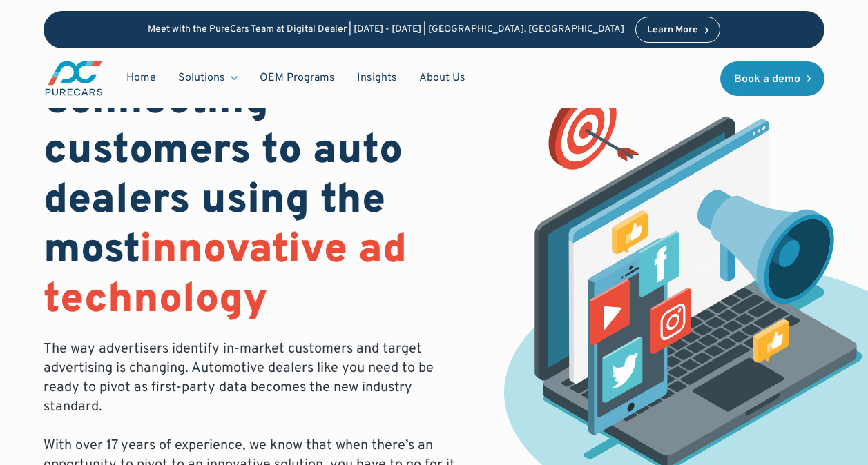  What do you see at coordinates (377, 78) in the screenshot?
I see `a: Insights` at bounding box center [377, 78].